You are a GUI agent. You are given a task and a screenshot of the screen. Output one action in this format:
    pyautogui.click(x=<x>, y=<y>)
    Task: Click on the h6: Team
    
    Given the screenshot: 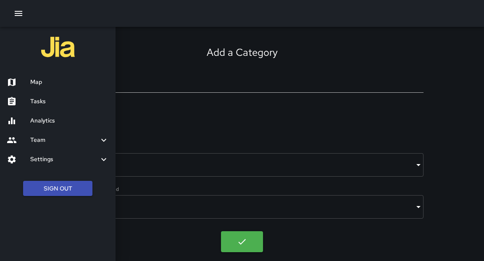 What is the action you would take?
    pyautogui.click(x=64, y=140)
    